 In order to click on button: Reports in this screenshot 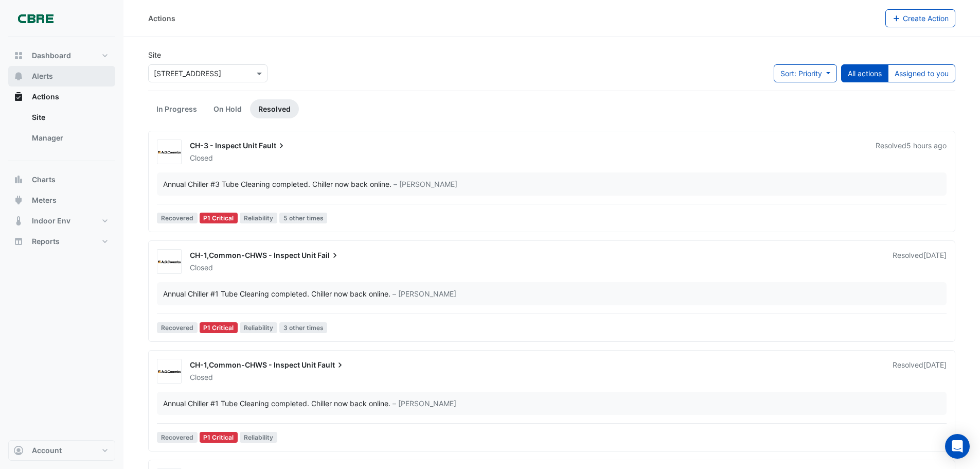, I will do `click(61, 242)`.